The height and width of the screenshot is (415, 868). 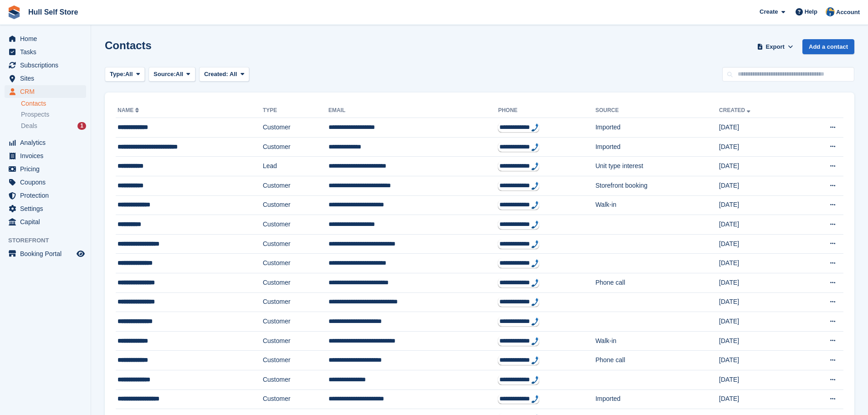 What do you see at coordinates (172, 74) in the screenshot?
I see `button: Source: All` at bounding box center [172, 74].